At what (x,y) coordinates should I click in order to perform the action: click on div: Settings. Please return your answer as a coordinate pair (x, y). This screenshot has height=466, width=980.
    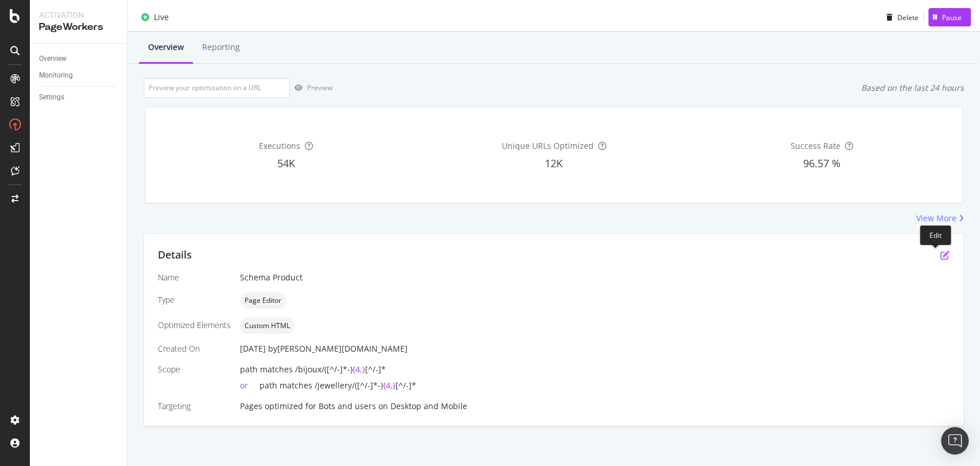
    Looking at the image, I should click on (51, 97).